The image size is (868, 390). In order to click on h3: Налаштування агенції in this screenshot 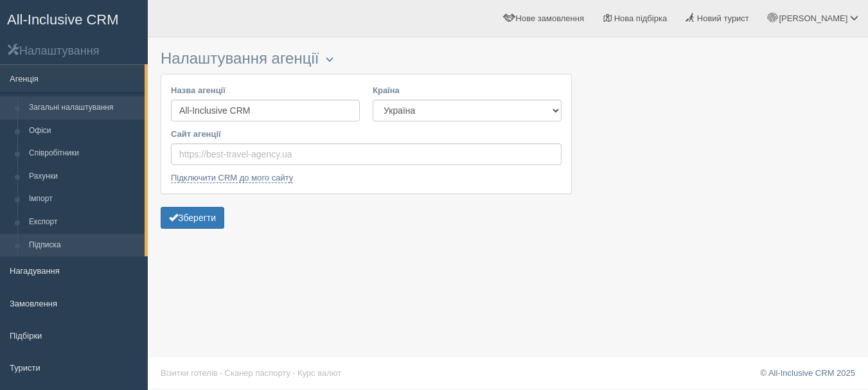, I will do `click(366, 58)`.